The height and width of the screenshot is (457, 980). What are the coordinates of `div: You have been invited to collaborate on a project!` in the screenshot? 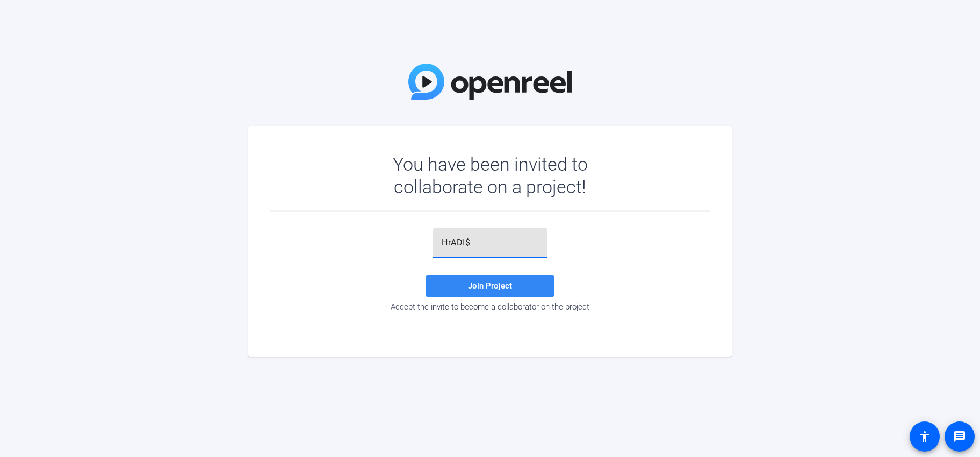 It's located at (490, 175).